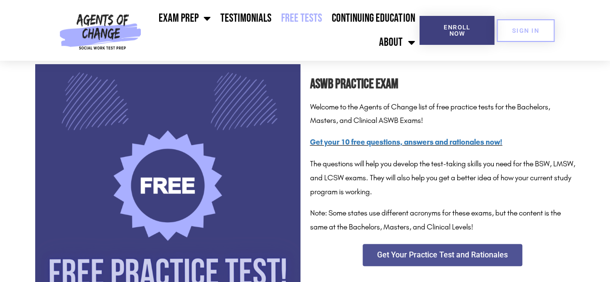 This screenshot has height=282, width=610. I want to click on a: Enroll Now, so click(457, 30).